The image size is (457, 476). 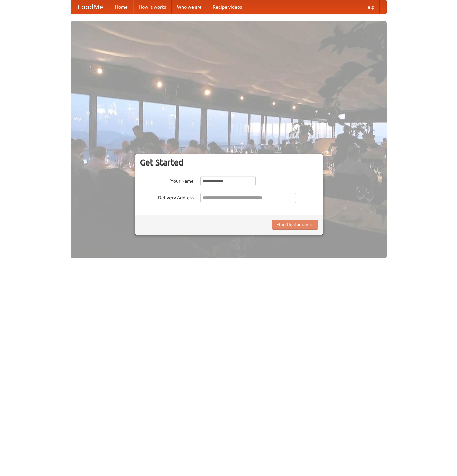 I want to click on a: Who we are, so click(x=189, y=7).